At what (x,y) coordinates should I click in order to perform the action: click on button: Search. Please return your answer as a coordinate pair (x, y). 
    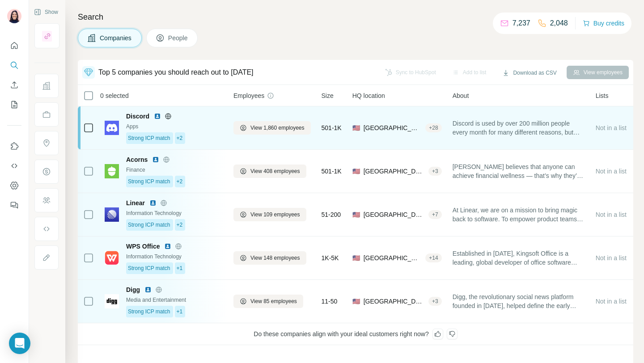
    Looking at the image, I should click on (14, 65).